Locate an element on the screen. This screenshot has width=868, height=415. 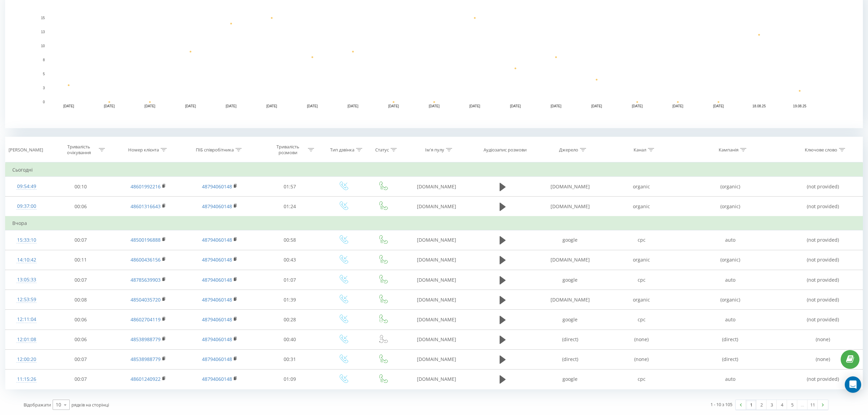
a: 2 is located at coordinates (762, 405).